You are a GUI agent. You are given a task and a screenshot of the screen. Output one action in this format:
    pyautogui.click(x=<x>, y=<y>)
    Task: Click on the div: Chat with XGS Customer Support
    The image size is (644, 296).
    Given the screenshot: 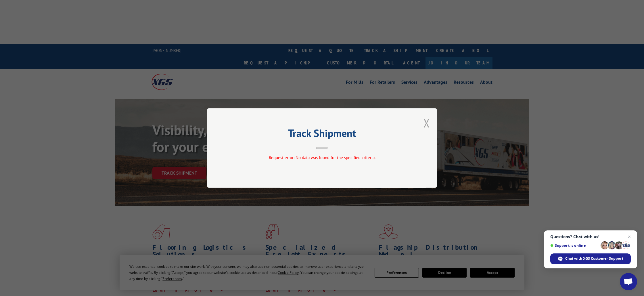 What is the action you would take?
    pyautogui.click(x=590, y=259)
    